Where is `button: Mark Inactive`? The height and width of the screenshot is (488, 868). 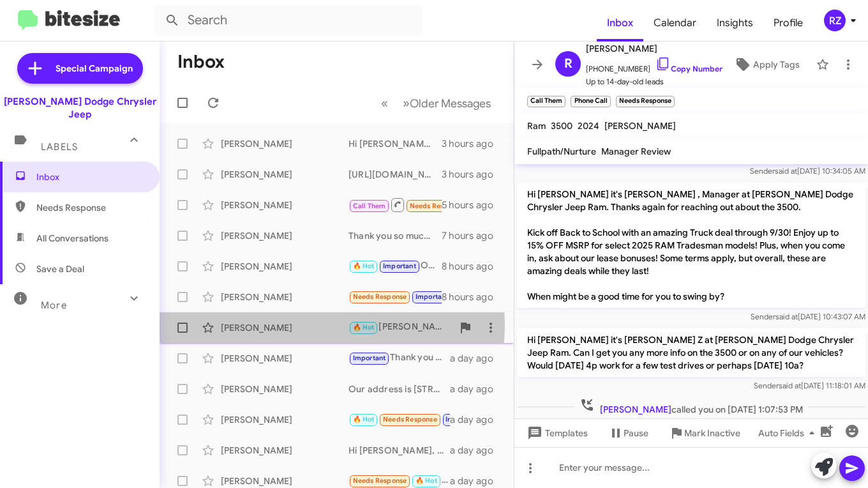 button: Mark Inactive is located at coordinates (704, 433).